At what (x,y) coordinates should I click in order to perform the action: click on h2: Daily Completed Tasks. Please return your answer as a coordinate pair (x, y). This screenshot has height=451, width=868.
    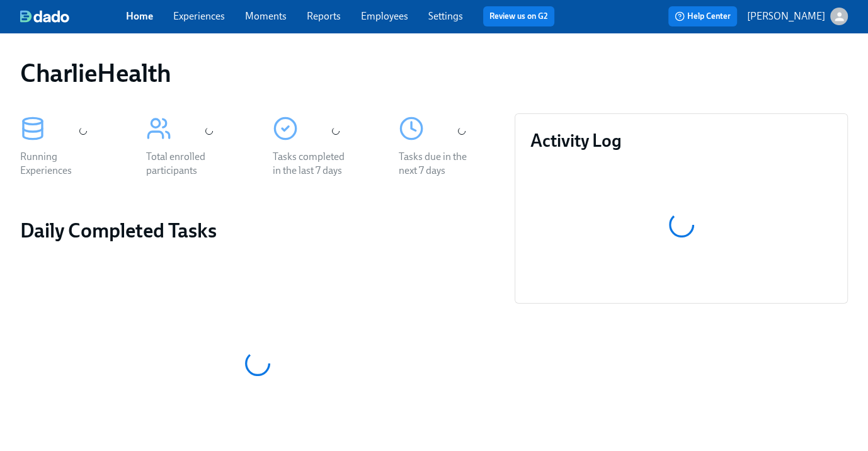
    Looking at the image, I should click on (257, 231).